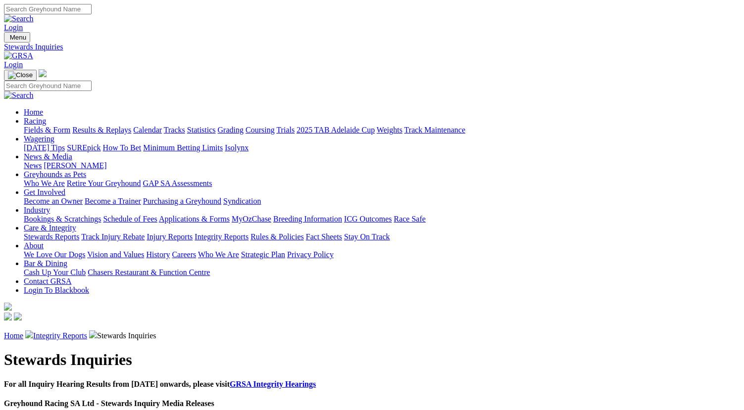 This screenshot has width=744, height=410. What do you see at coordinates (113, 201) in the screenshot?
I see `a: Become a Trainer` at bounding box center [113, 201].